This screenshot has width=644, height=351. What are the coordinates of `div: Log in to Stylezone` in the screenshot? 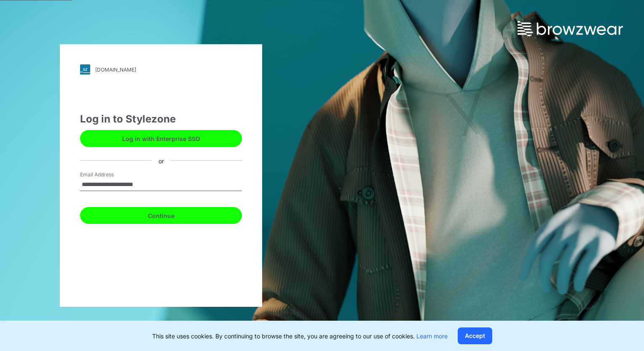 It's located at (161, 119).